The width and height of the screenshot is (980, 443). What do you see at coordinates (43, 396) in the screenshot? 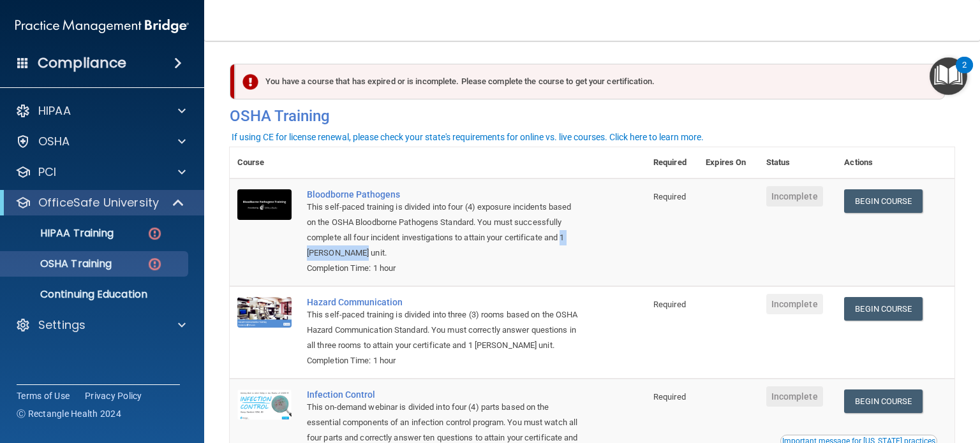
I see `a: Terms of Use` at bounding box center [43, 396].